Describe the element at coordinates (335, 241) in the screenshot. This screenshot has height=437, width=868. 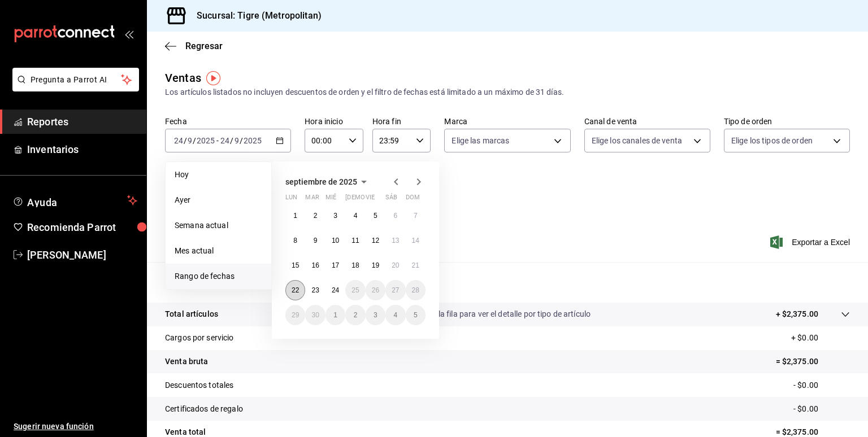
I see `abbr: 10 de septiembre de 2025` at that location.